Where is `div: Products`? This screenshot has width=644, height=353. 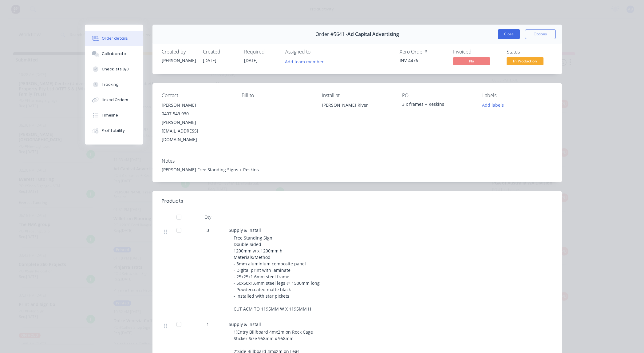 div: Products is located at coordinates (173, 201).